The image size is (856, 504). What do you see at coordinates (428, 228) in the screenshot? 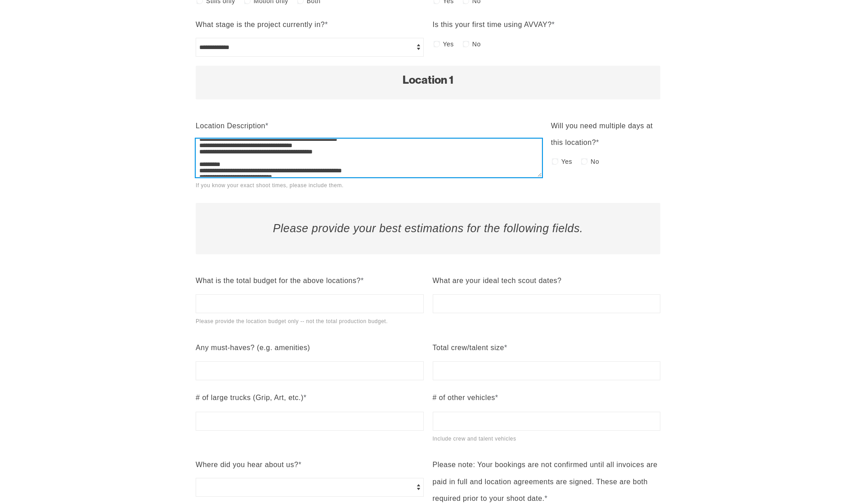
I see `em: Please provide your best estimations for the following fields.` at bounding box center [428, 228].